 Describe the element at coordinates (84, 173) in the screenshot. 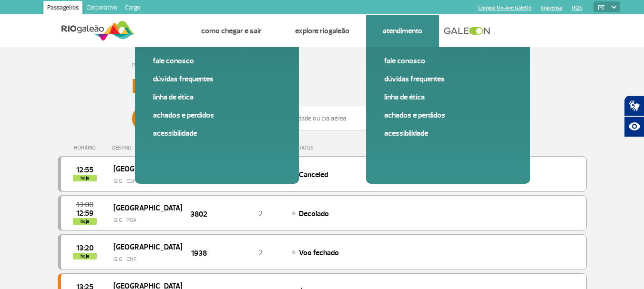

I see `span: 2025-09-25 12:55:00` at that location.